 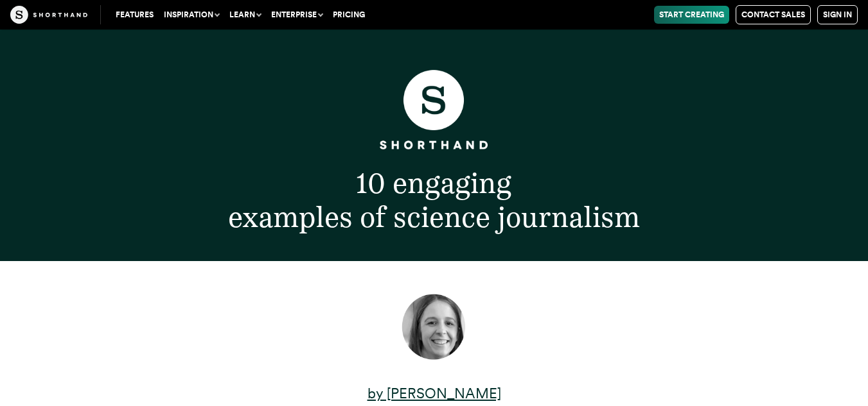 I want to click on img: The Craft, so click(x=49, y=15).